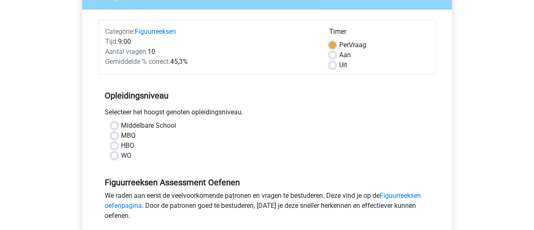 This screenshot has width=534, height=230. Describe the element at coordinates (127, 51) in the screenshot. I see `span: Aantal vragen:` at that location.